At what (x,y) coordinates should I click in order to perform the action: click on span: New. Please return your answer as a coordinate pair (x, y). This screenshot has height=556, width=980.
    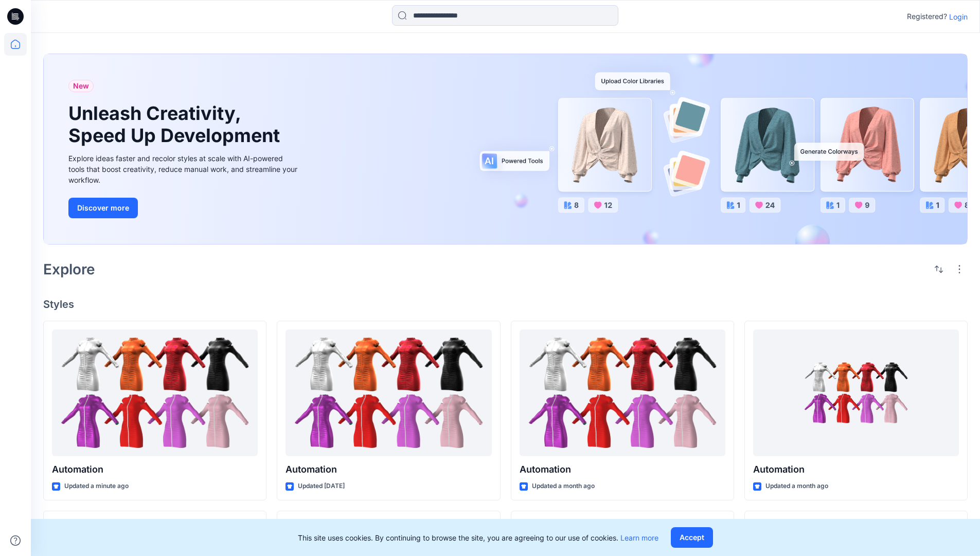
    Looking at the image, I should click on (81, 86).